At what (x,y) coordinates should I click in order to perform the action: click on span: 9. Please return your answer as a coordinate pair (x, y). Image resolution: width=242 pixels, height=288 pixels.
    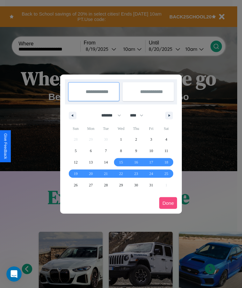
    Looking at the image, I should click on (136, 151).